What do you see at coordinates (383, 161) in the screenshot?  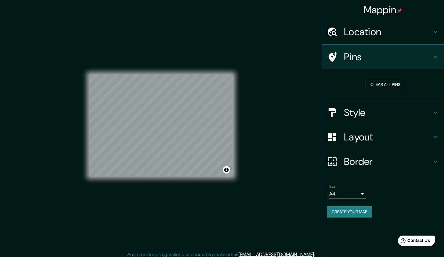 I see `div: Border` at bounding box center [383, 161].